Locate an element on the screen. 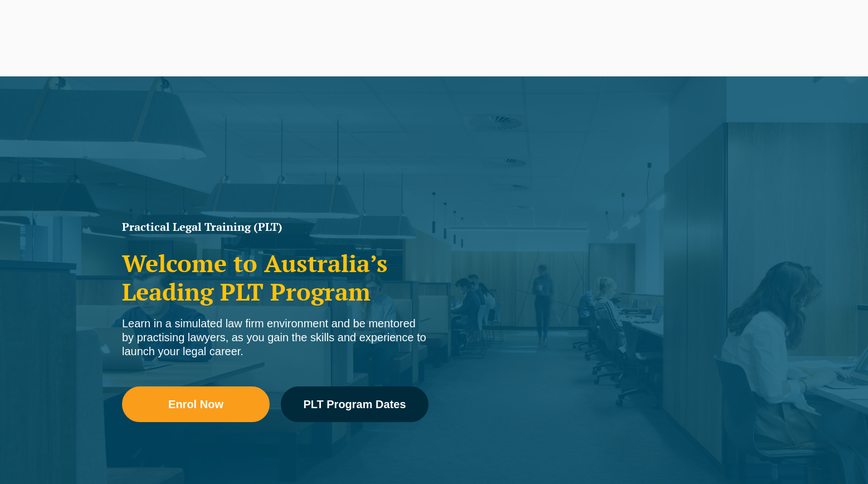 The image size is (868, 484). div: Learn in a simulated law firm environment and be mentored by practising lawyers, as you gain the ... is located at coordinates (276, 337).